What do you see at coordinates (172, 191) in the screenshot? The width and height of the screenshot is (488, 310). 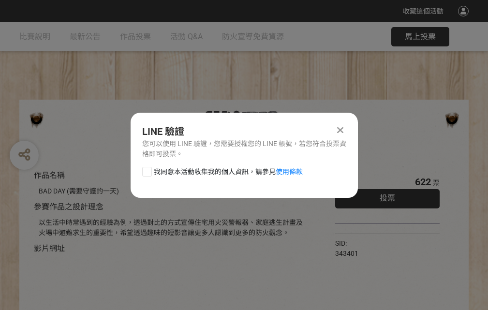 I see `div: BAD DAY (需要守護的一天)` at bounding box center [172, 191].